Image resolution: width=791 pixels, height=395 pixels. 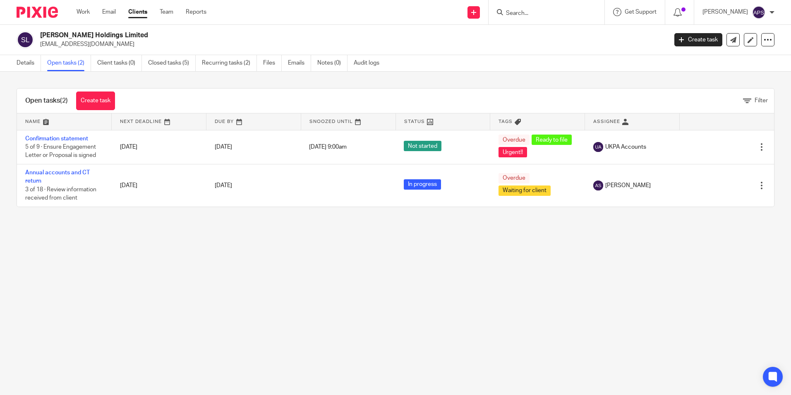 I want to click on a: Work, so click(x=83, y=12).